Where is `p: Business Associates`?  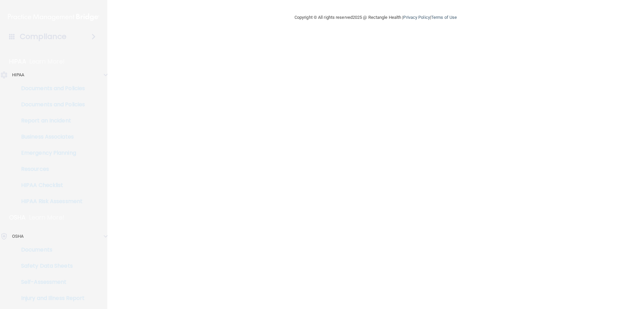 p: Business Associates is located at coordinates (50, 136).